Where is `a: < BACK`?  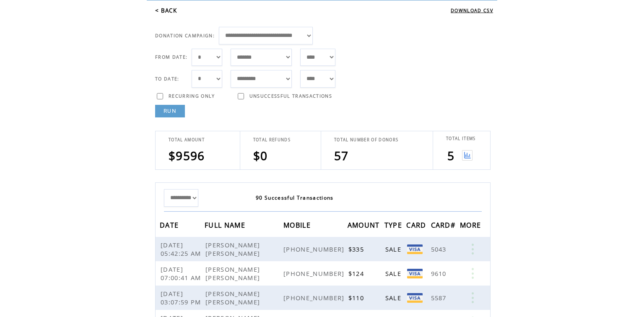
a: < BACK is located at coordinates (166, 10).